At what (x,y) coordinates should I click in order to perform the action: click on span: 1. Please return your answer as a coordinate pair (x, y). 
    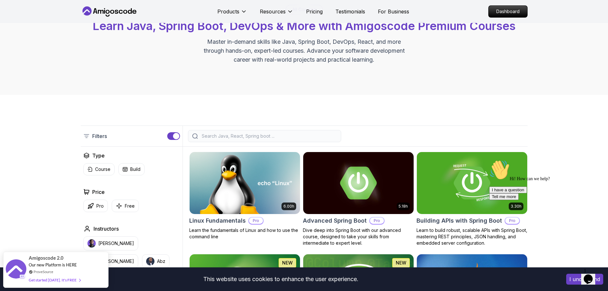
    Looking at the image, I should click on (4, 5).